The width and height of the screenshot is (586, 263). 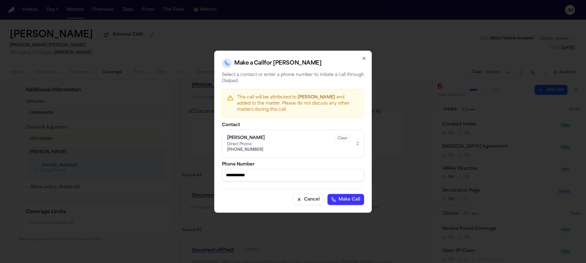 I want to click on button: Make Call, so click(x=345, y=199).